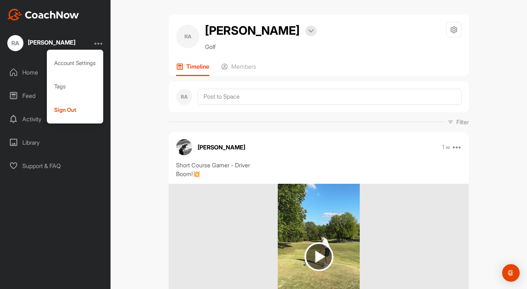 The width and height of the screenshot is (527, 289). What do you see at coordinates (510, 273) in the screenshot?
I see `div: Open Intercom Messenger` at bounding box center [510, 273].